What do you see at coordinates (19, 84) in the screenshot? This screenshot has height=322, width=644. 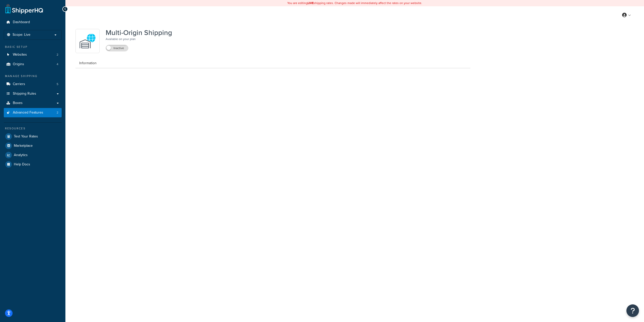 I see `span: Carriers` at bounding box center [19, 84].